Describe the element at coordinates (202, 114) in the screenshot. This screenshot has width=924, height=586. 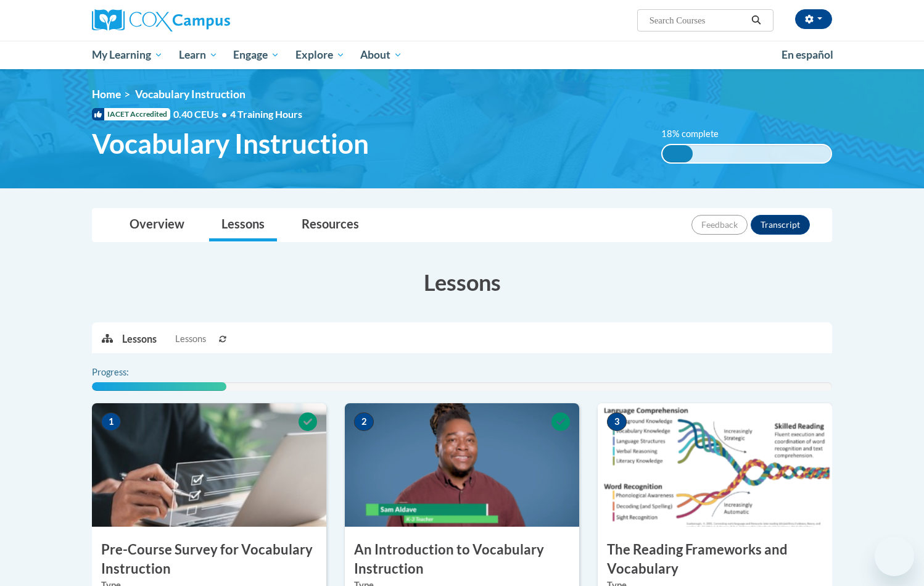
I see `span: 0.40 CEUs` at that location.